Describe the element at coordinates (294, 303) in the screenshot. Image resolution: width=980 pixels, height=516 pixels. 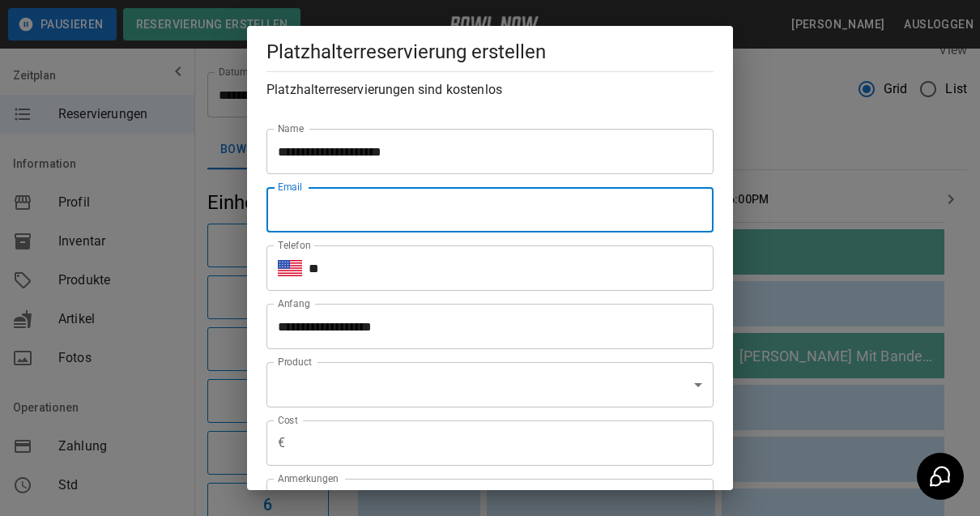
I see `label: Anfang` at that location.